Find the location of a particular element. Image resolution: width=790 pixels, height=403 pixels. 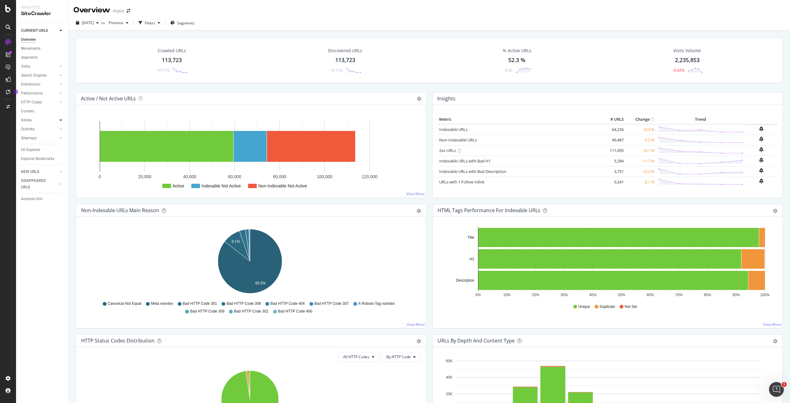

button: Segments is located at coordinates (182, 23).